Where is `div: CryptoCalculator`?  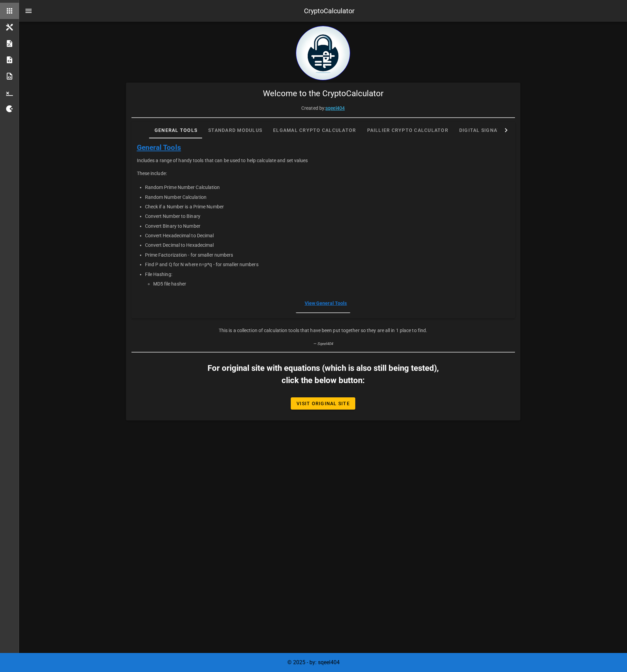
div: CryptoCalculator is located at coordinates (330, 11).